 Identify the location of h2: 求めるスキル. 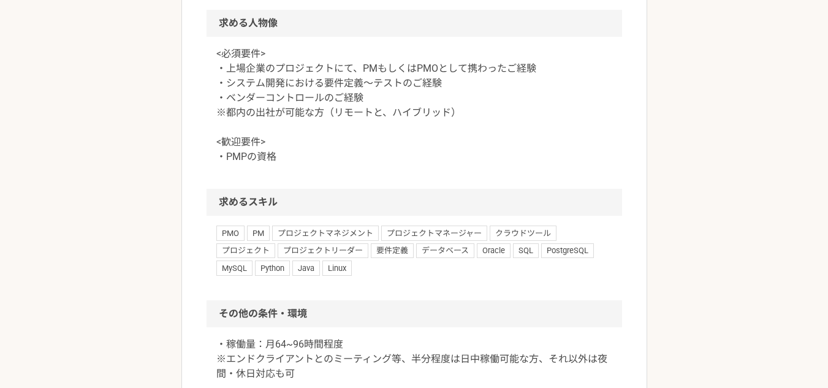
(414, 202).